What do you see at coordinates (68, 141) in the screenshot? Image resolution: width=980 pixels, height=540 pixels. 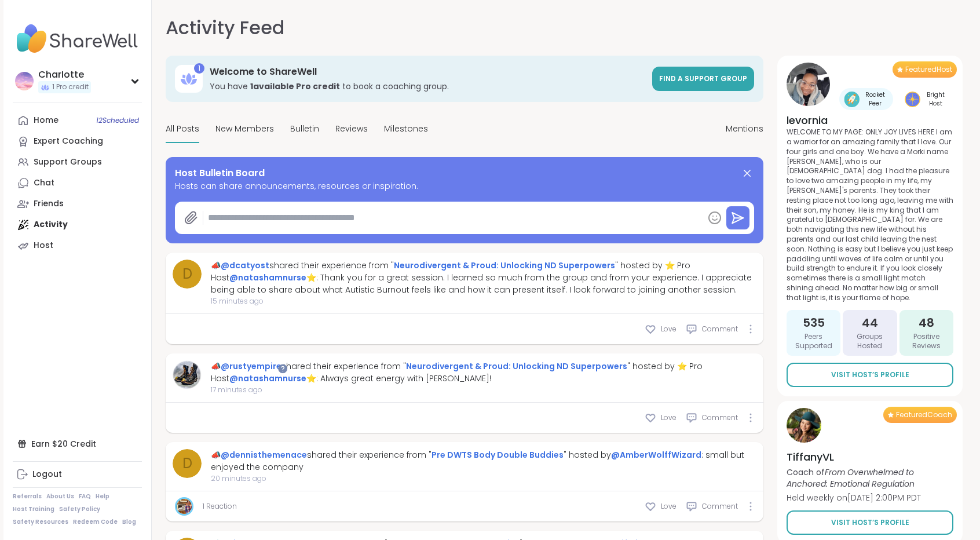 I see `div: Expert Coaching` at bounding box center [68, 141].